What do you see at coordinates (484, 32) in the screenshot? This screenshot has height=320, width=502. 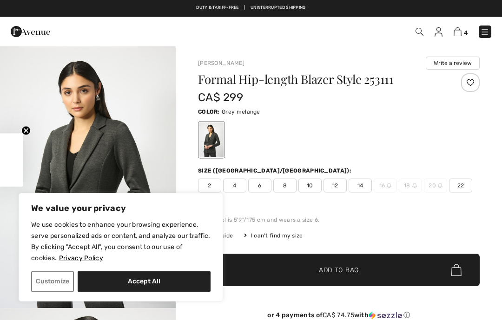 I see `img: Menu` at bounding box center [484, 32].